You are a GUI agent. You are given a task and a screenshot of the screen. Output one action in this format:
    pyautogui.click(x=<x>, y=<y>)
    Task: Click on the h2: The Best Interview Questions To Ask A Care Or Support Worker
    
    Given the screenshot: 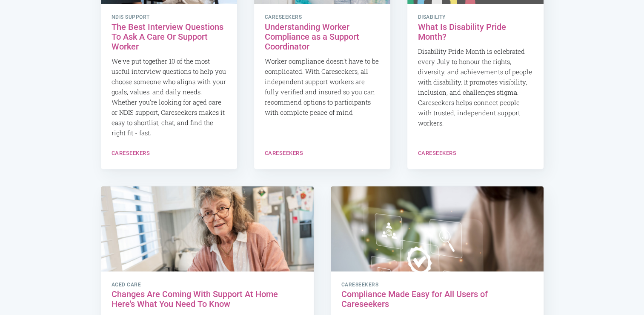 What is the action you would take?
    pyautogui.click(x=169, y=37)
    